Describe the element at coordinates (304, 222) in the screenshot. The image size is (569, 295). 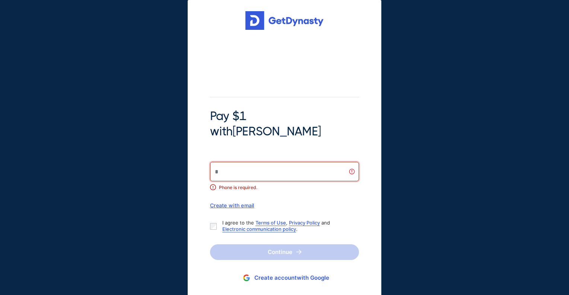
I see `a: Privacy Policy` at that location.